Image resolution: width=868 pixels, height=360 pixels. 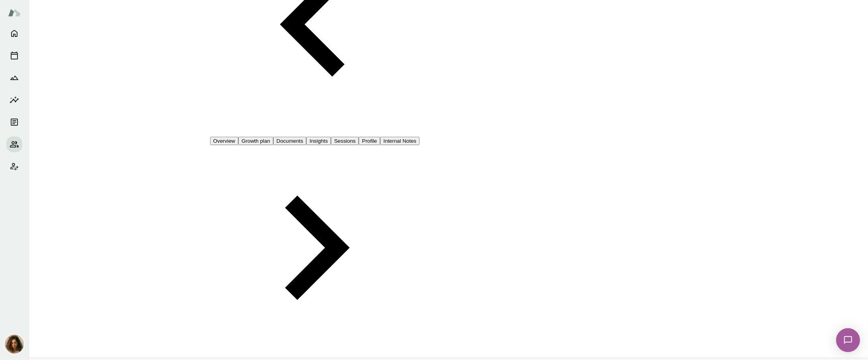 What do you see at coordinates (14, 78) in the screenshot?
I see `button: Growth Plan` at bounding box center [14, 78].